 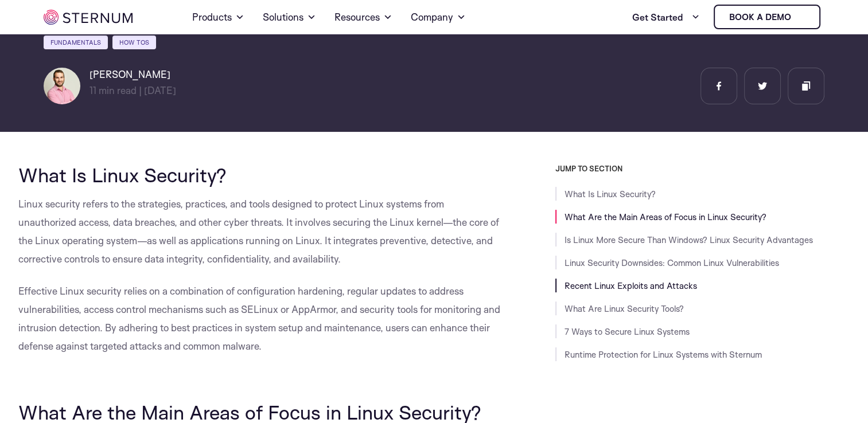 I want to click on span: Linux security refers to the strategies, practices, and tools designed to protect Linux systems f..., so click(x=259, y=231).